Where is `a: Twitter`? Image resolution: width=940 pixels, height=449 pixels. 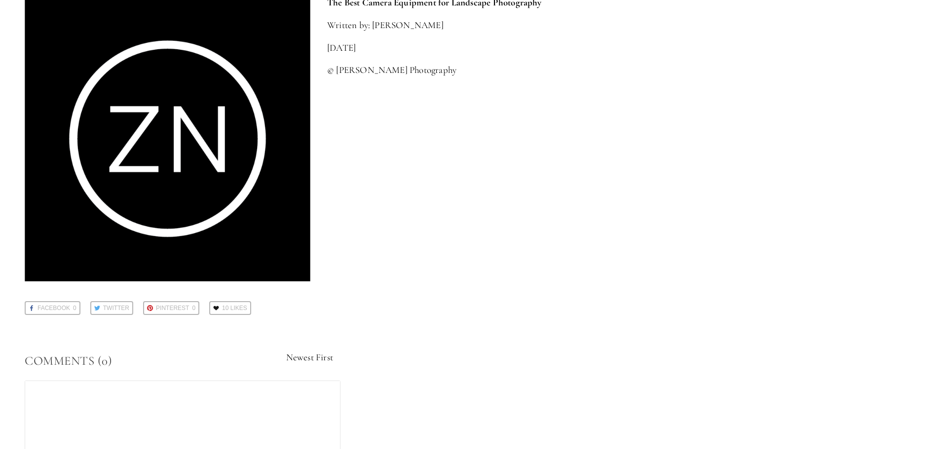 a: Twitter is located at coordinates (111, 308).